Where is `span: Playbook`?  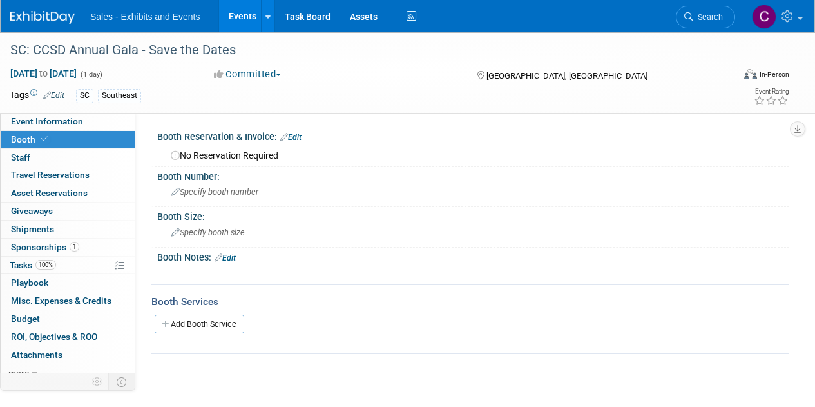 span: Playbook is located at coordinates (30, 282).